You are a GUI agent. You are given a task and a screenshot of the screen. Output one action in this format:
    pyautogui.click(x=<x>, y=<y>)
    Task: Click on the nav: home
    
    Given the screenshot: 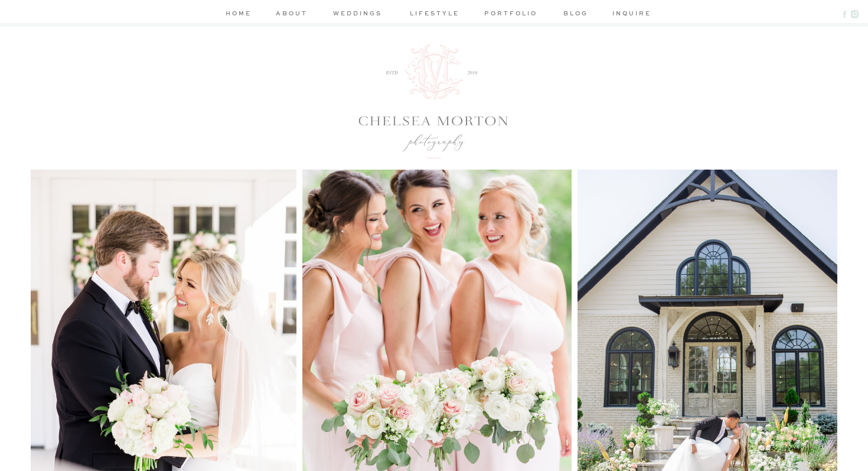 What is the action you would take?
    pyautogui.click(x=238, y=14)
    